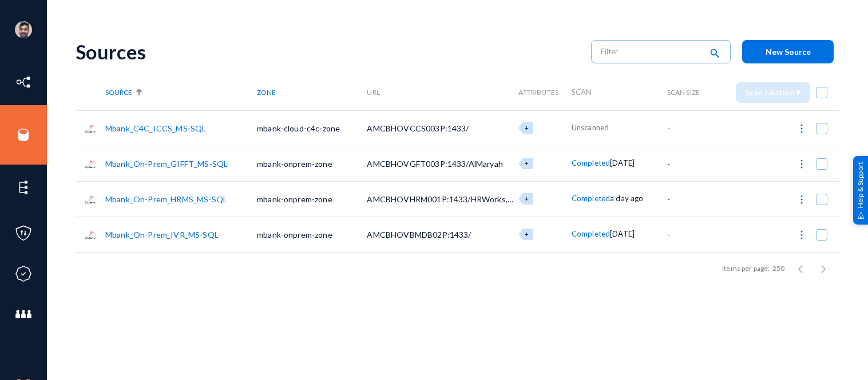 The height and width of the screenshot is (380, 868). I want to click on td: mbank-cloud-c4c-zone, so click(312, 128).